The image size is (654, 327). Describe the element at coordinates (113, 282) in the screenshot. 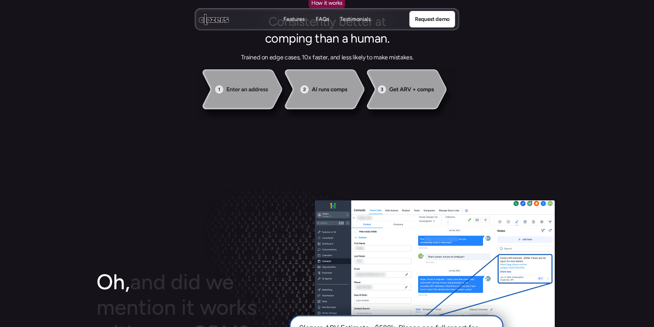

I see `span: Oh,` at that location.